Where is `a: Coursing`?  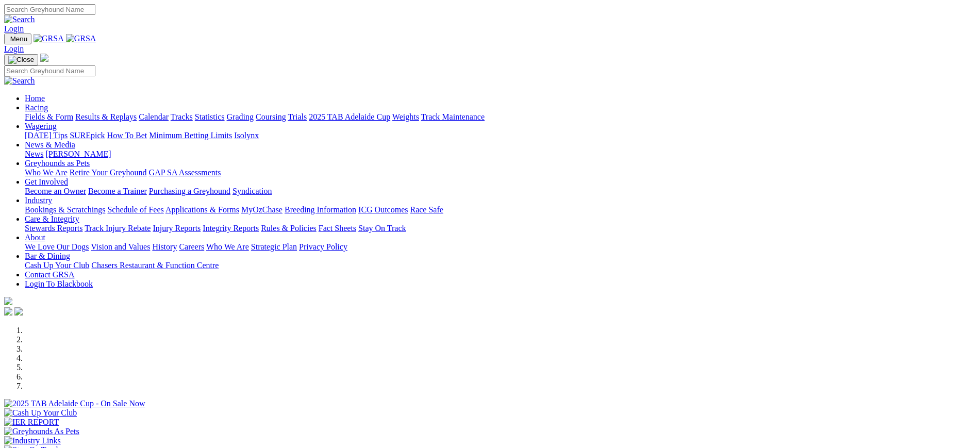
a: Coursing is located at coordinates (270, 117).